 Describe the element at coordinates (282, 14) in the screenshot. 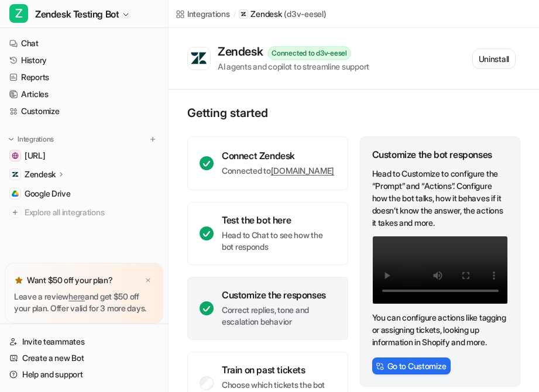

I see `a: Zendesk(d3v-eesel)` at that location.